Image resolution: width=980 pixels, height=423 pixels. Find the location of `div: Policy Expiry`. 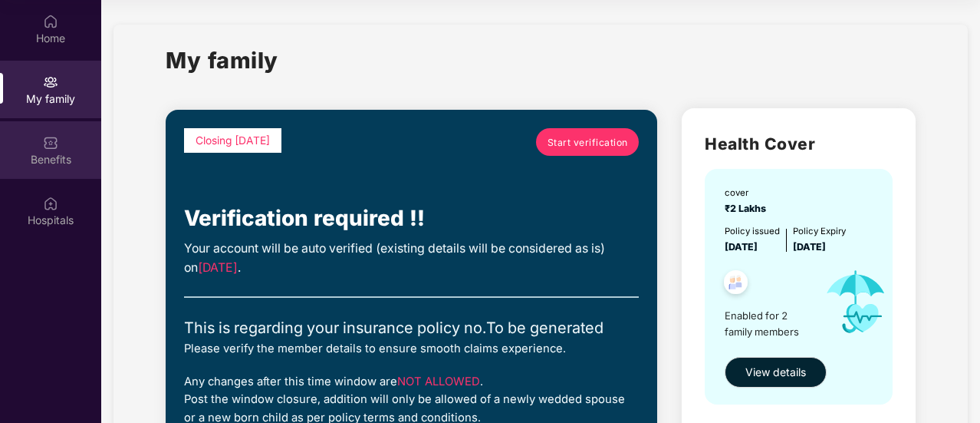

div: Policy Expiry is located at coordinates (819, 231).